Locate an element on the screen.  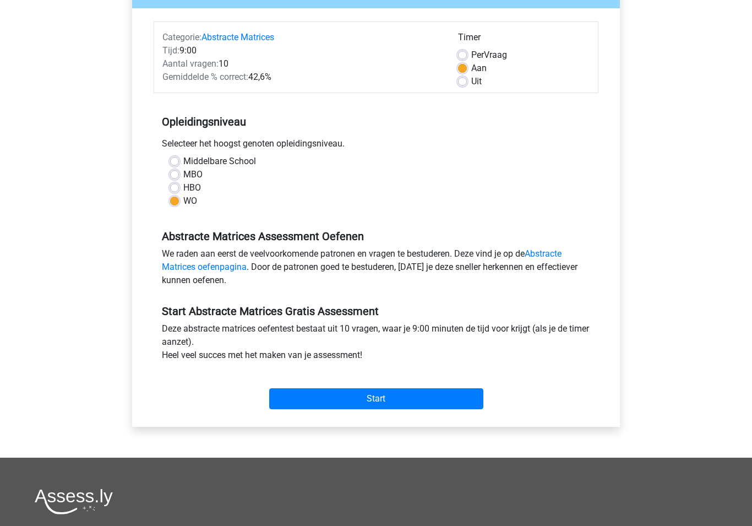
span: Categorie: is located at coordinates (182, 37).